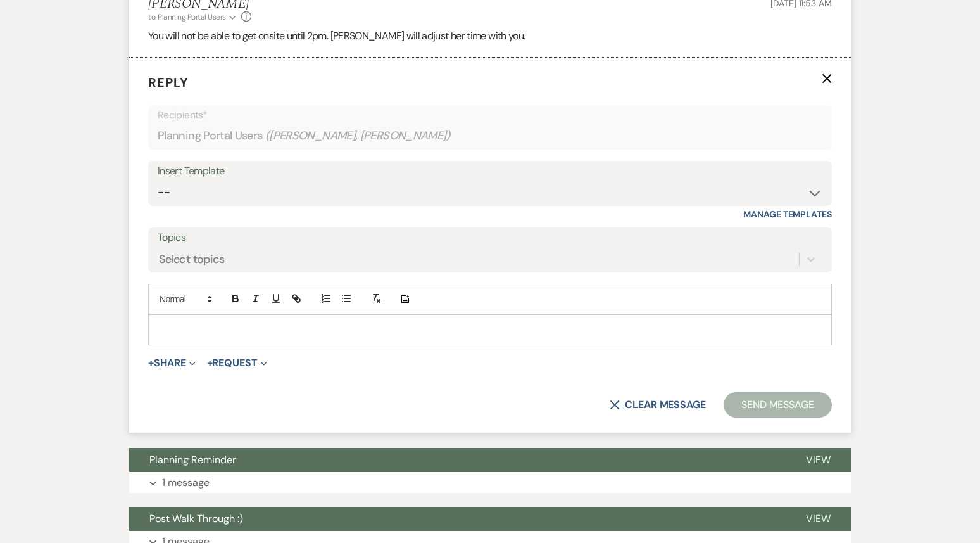 Image resolution: width=980 pixels, height=543 pixels. I want to click on button: 1 message, so click(490, 483).